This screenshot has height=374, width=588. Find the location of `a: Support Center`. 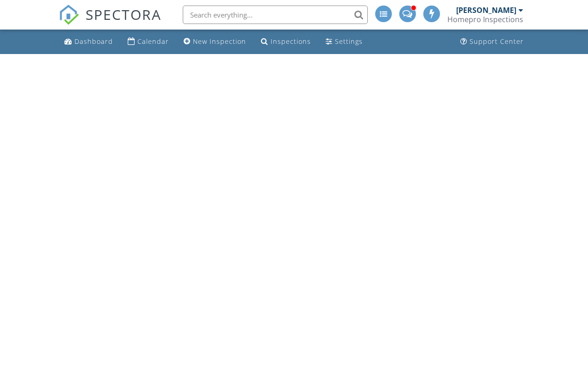

a: Support Center is located at coordinates (492, 42).